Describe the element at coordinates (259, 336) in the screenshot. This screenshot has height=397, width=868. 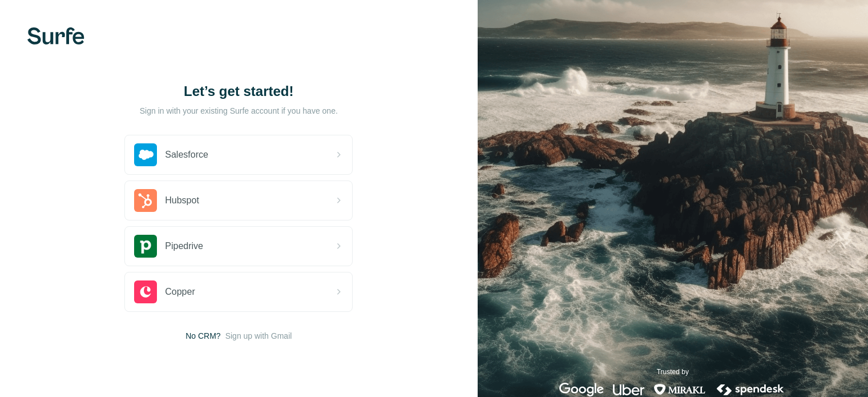
I see `span: Sign up with Gmail` at that location.